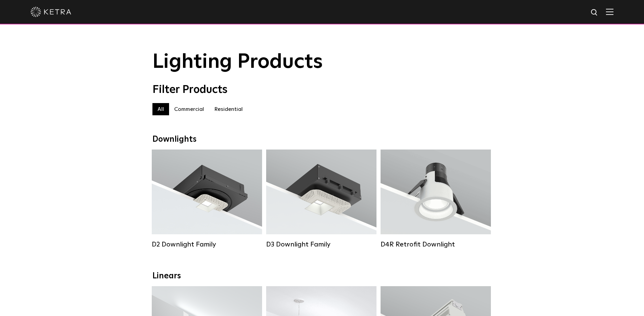 The height and width of the screenshot is (316, 644). What do you see at coordinates (322, 140) in the screenshot?
I see `div: Downlights` at bounding box center [322, 140].